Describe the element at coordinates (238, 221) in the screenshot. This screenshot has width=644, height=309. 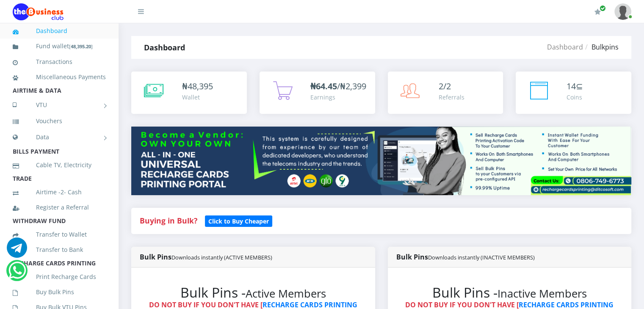
I see `b: Click to Buy Cheaper` at that location.